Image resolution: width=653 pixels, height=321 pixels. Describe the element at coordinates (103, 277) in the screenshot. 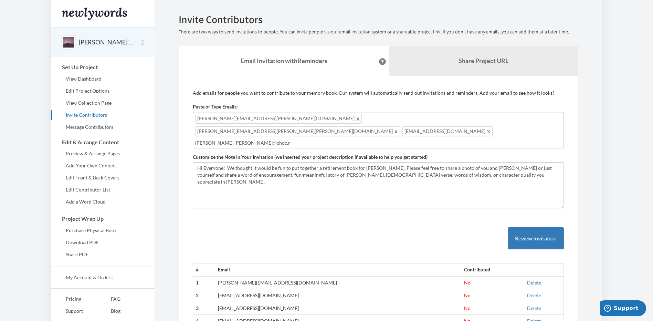

I see `a: My Account & Orders` at that location.